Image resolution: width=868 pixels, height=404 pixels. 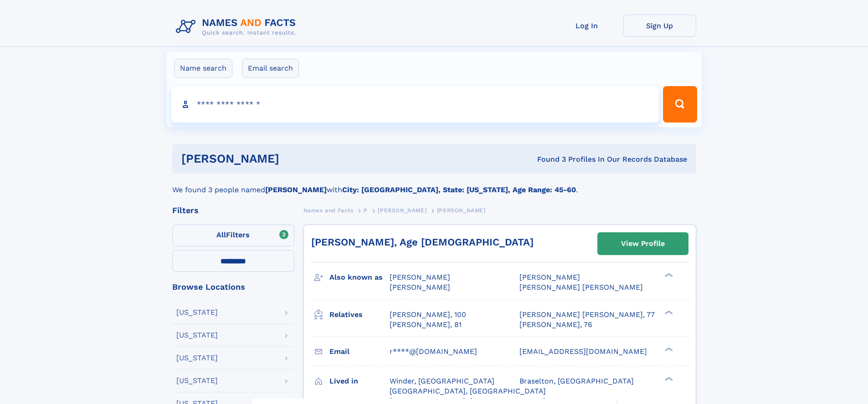 What do you see at coordinates (238, 27) in the screenshot?
I see `img: Logo Names and Facts` at bounding box center [238, 27].